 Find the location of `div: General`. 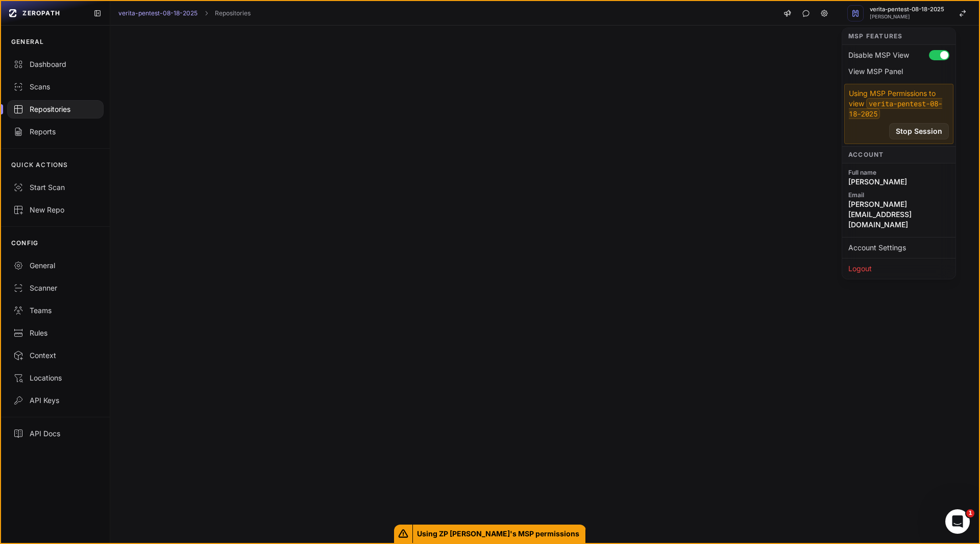

div: General is located at coordinates (55, 266).